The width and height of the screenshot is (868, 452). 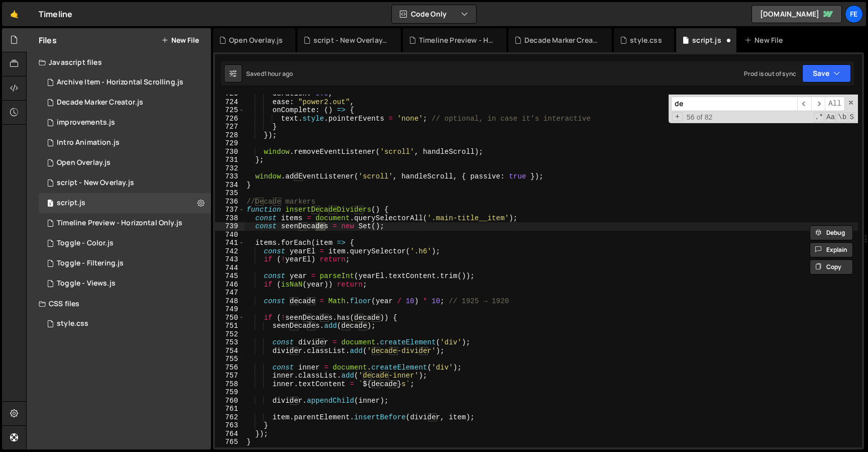 What do you see at coordinates (125, 102) in the screenshot?
I see `div: 14823/39169.js` at bounding box center [125, 102].